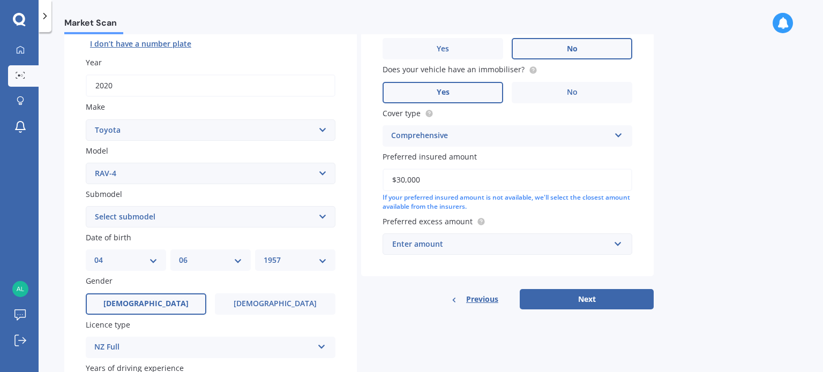 Image resolution: width=823 pixels, height=372 pixels. What do you see at coordinates (501, 244) in the screenshot?
I see `div: Enter amount` at bounding box center [501, 244].